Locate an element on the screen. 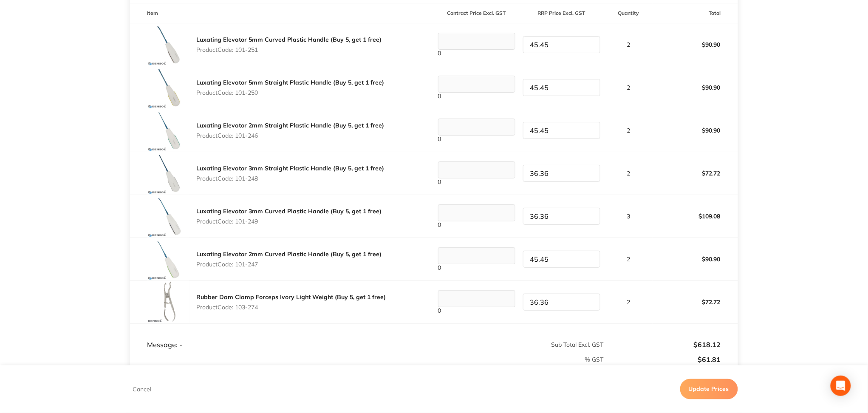 The image size is (868, 413). img: b3ZjdzlqZg is located at coordinates (168, 302).